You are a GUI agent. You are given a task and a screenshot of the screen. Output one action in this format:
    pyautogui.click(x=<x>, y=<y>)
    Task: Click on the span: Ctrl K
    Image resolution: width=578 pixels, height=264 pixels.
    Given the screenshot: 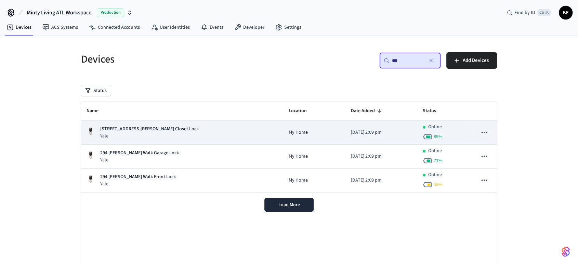 What is the action you would take?
    pyautogui.click(x=544, y=13)
    